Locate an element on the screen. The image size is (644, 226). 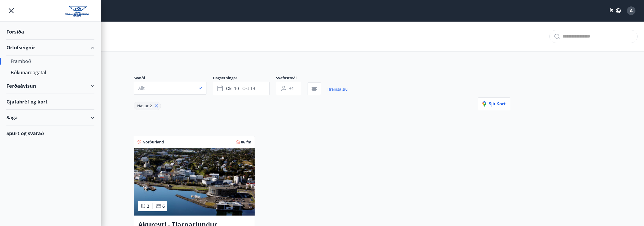
span: +1 is located at coordinates (292, 88).